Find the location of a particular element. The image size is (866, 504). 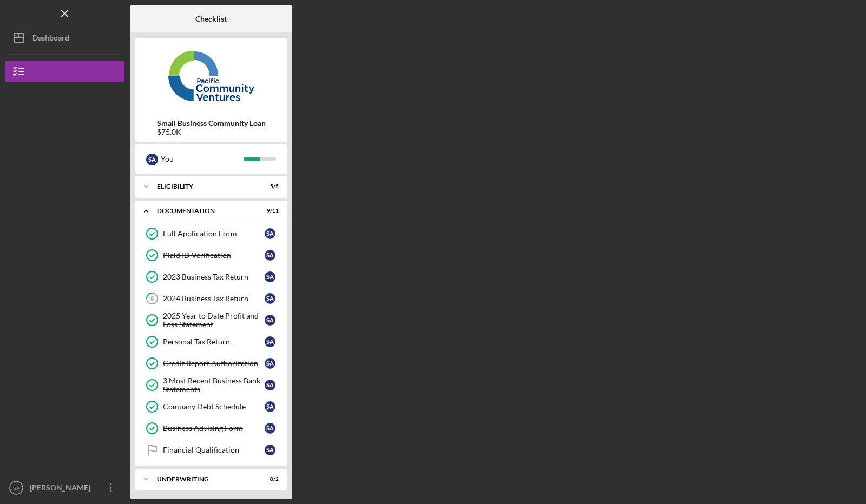

a: 2023 Business Tax ReturnSA is located at coordinates (211, 277).